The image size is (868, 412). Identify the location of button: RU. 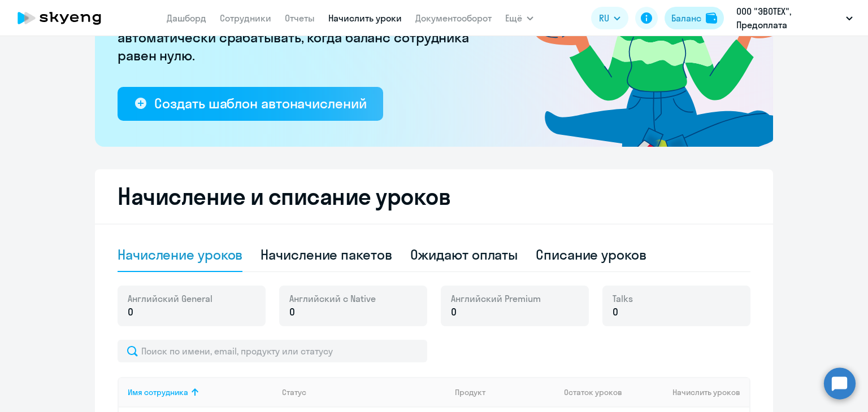
(610, 18).